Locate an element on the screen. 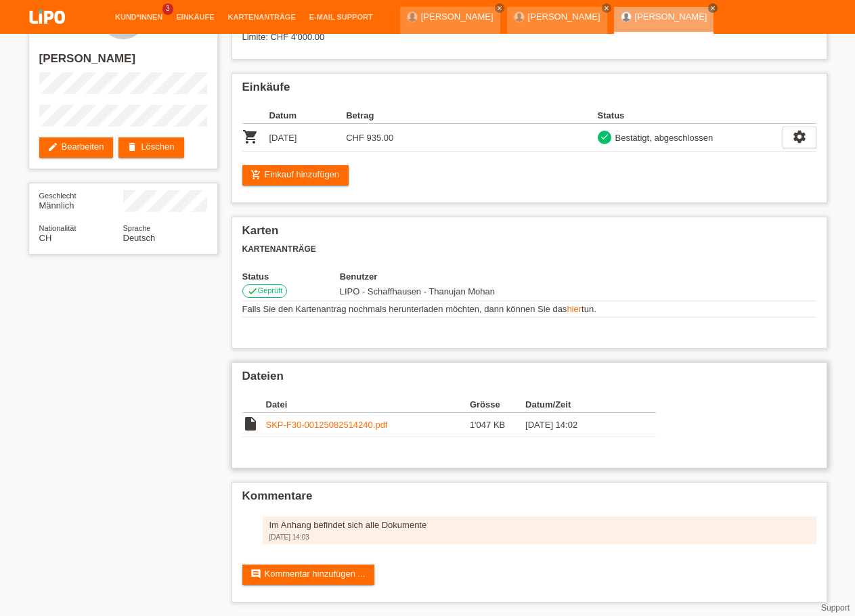 Image resolution: width=855 pixels, height=616 pixels. td: 1'047 KB is located at coordinates (498, 425).